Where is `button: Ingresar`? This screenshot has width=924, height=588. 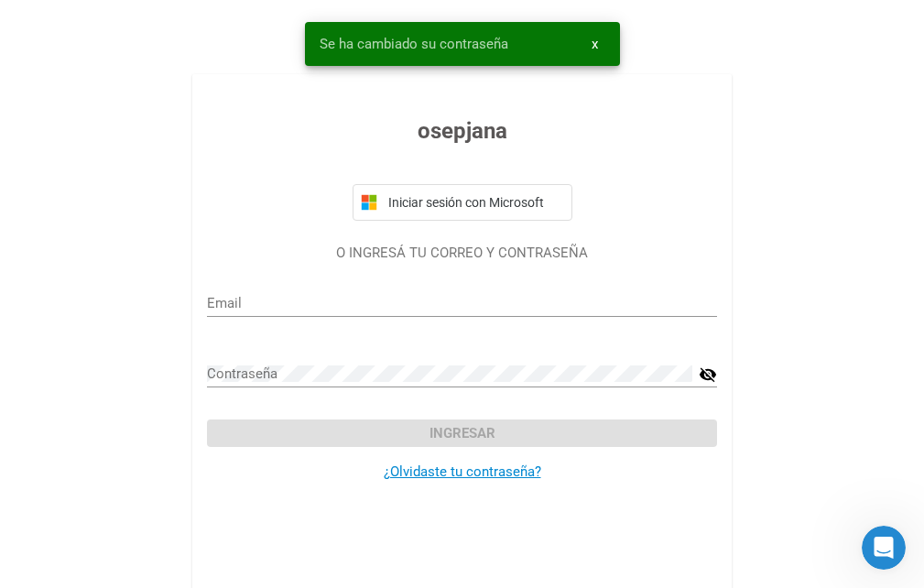
button: Ingresar is located at coordinates (462, 433).